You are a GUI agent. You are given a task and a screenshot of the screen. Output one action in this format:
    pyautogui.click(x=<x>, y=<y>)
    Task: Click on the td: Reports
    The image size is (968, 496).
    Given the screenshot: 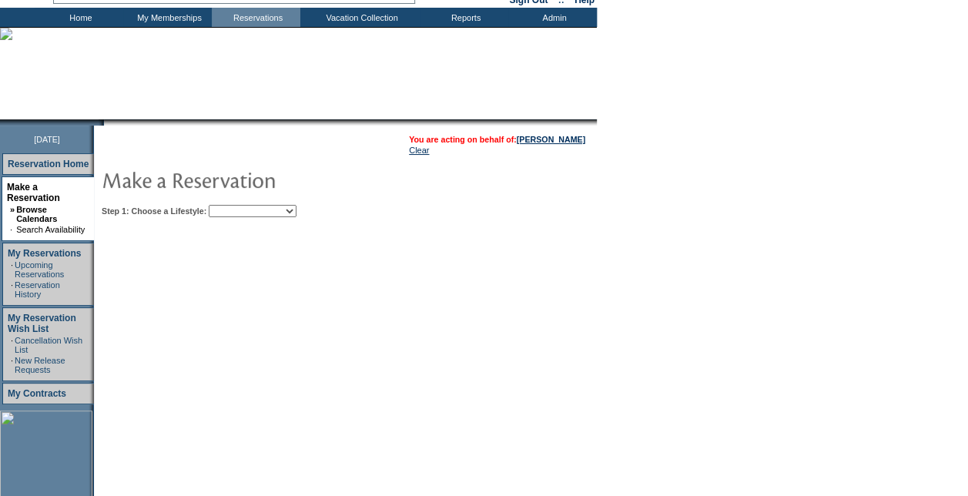 What is the action you would take?
    pyautogui.click(x=463, y=17)
    